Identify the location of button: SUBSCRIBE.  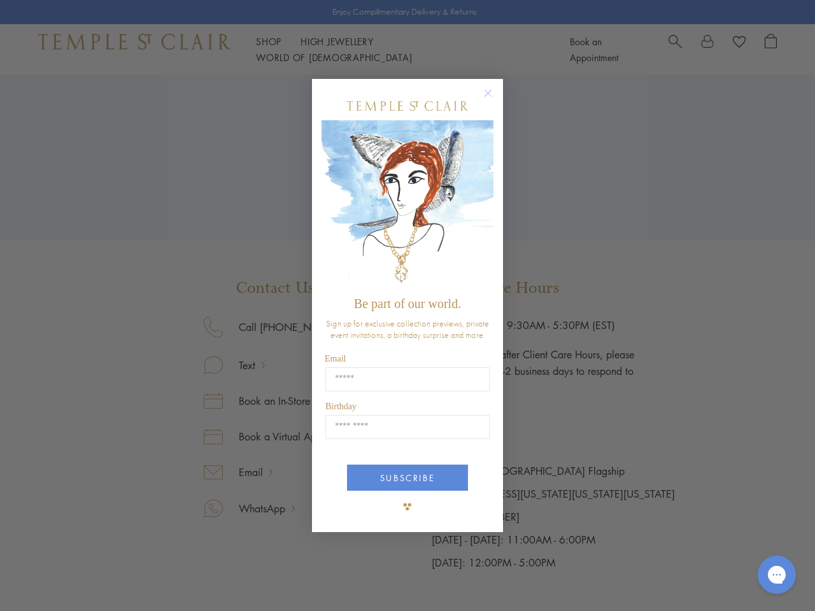
(408, 478).